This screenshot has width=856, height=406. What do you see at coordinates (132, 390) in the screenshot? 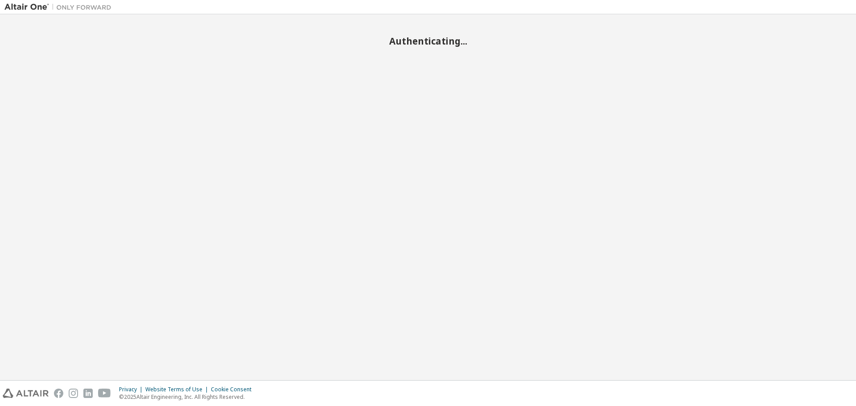
I see `div: Privacy` at bounding box center [132, 390].